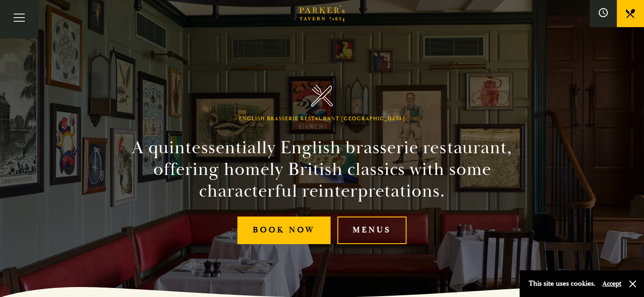 The image size is (644, 297). I want to click on a: Book Now, so click(284, 230).